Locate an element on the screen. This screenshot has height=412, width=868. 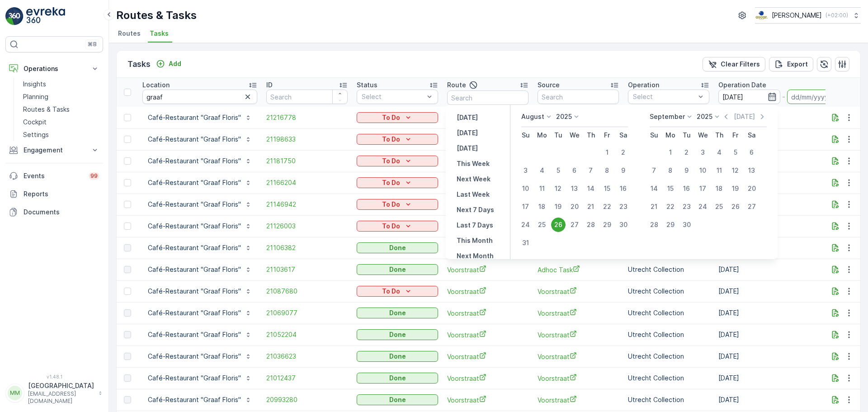
div: 18 is located at coordinates (542, 207).